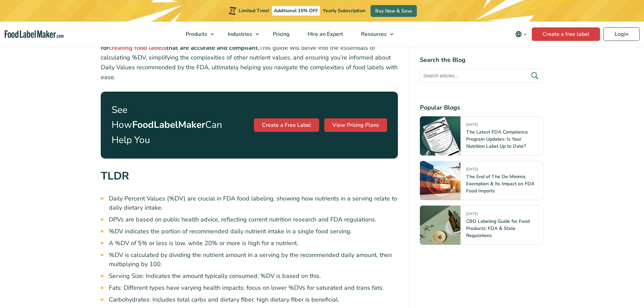 The height and width of the screenshot is (308, 644). I want to click on li: Fats: Different types have varying health impacts; focus on lower %DVs for saturated and trans fats., so click(253, 288).